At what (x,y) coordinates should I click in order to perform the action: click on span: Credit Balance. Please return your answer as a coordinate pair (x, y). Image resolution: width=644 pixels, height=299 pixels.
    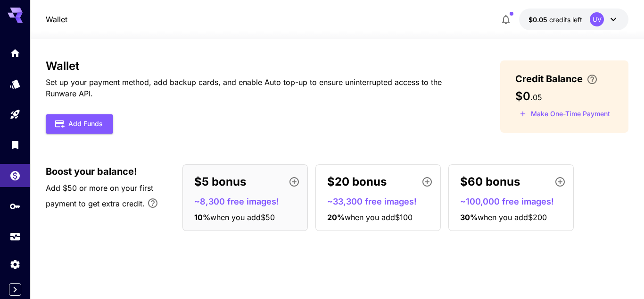
    Looking at the image, I should click on (549, 79).